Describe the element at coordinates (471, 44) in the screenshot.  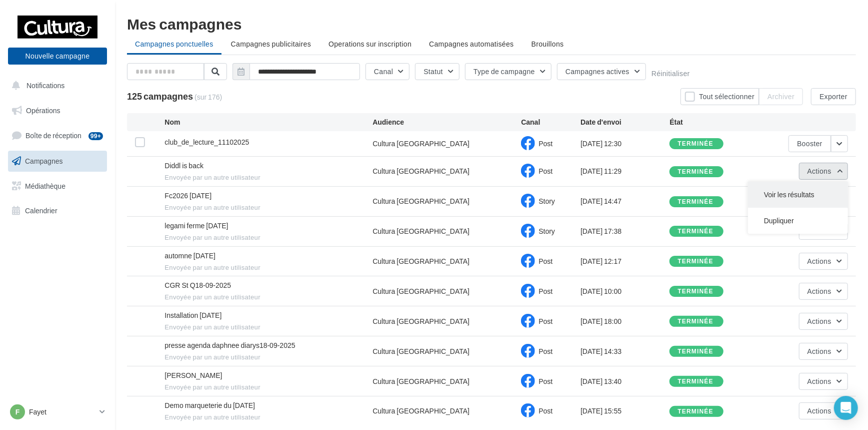
I see `span: Campagnes automatisées` at that location.